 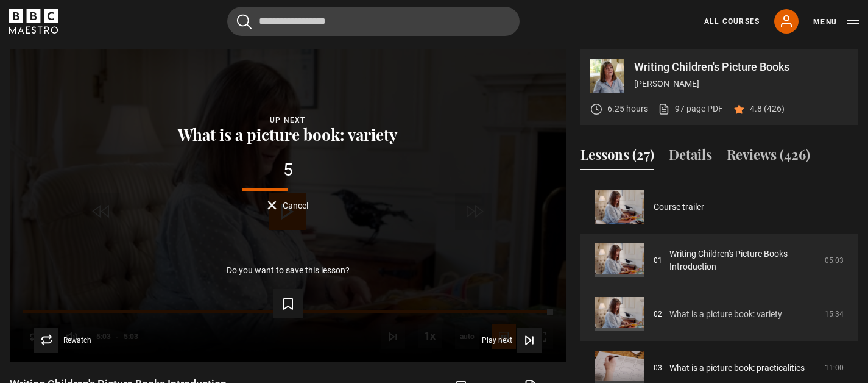 I want to click on button: Cancel, so click(x=287, y=205).